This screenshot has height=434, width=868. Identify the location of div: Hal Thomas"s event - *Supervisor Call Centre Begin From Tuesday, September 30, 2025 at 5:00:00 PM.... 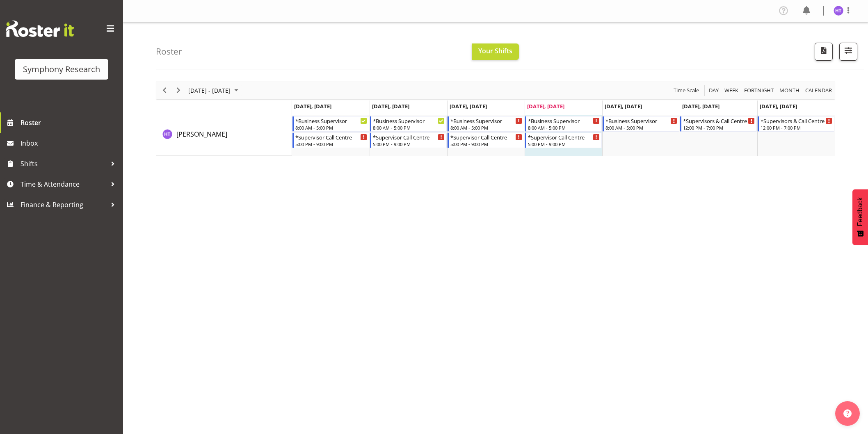
(408, 140).